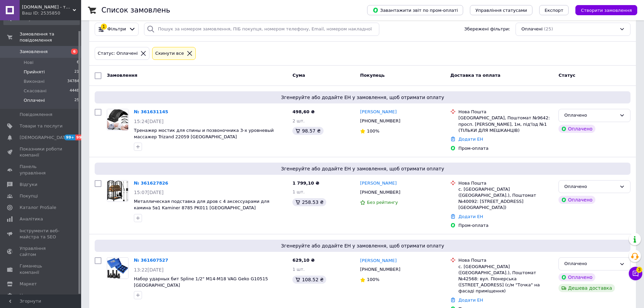 The width and height of the screenshot is (644, 308). I want to click on button: Управління статусами, so click(501, 10).